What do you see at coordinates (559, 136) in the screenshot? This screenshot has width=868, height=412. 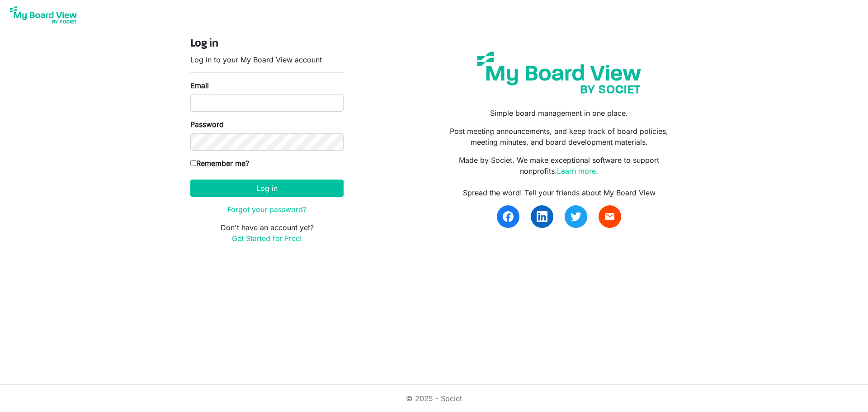 I see `p: Post meeting announcements, and keep track of board policies, meeting minutes, and board developm...` at bounding box center [559, 136].